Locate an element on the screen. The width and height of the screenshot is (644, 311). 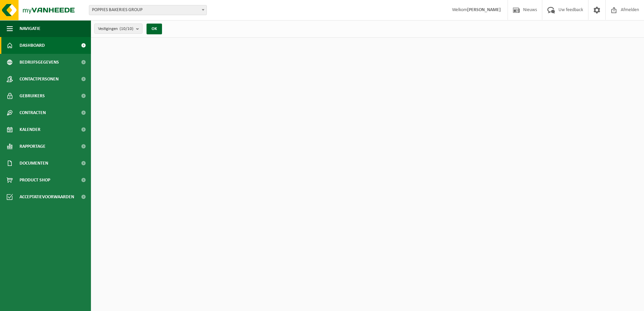
span: Acceptatievoorwaarden is located at coordinates (47, 197).